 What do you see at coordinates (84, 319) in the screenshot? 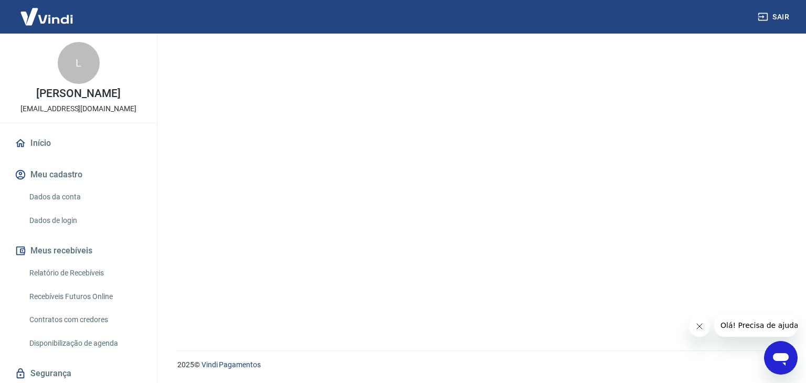
I see `a: Contratos com credores` at bounding box center [84, 319].